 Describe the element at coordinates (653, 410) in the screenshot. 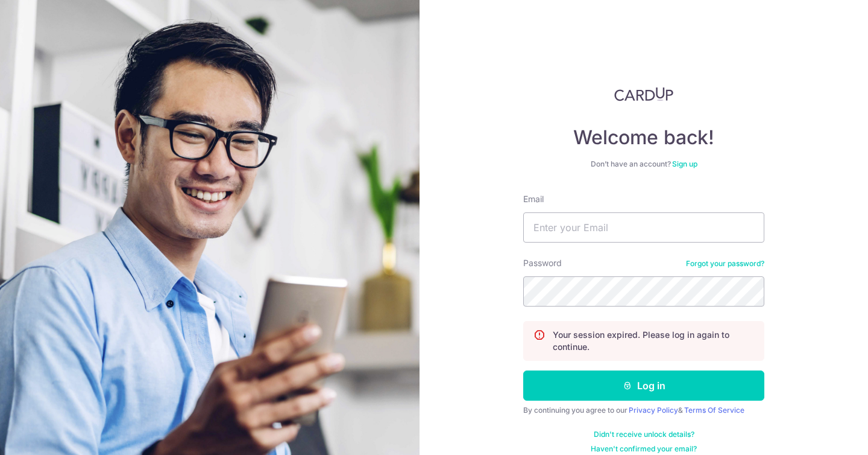

I see `a: Privacy Policy` at that location.